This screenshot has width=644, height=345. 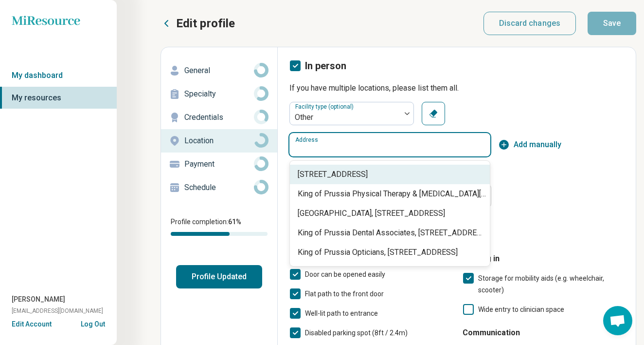 I want to click on button: Edit Account, so click(x=32, y=324).